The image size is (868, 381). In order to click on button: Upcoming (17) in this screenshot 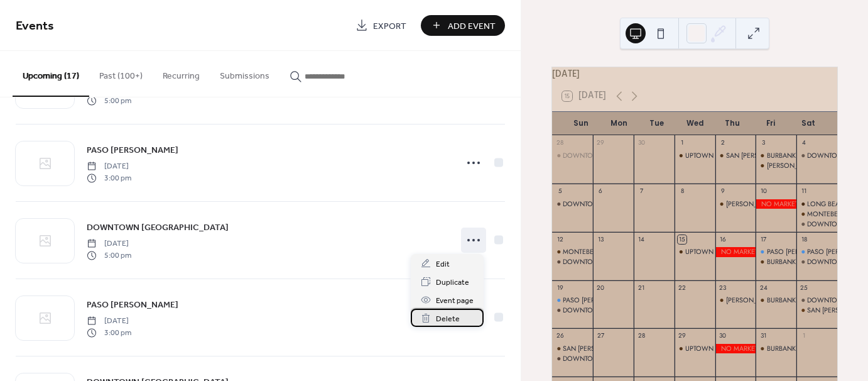, I will do `click(51, 73)`.